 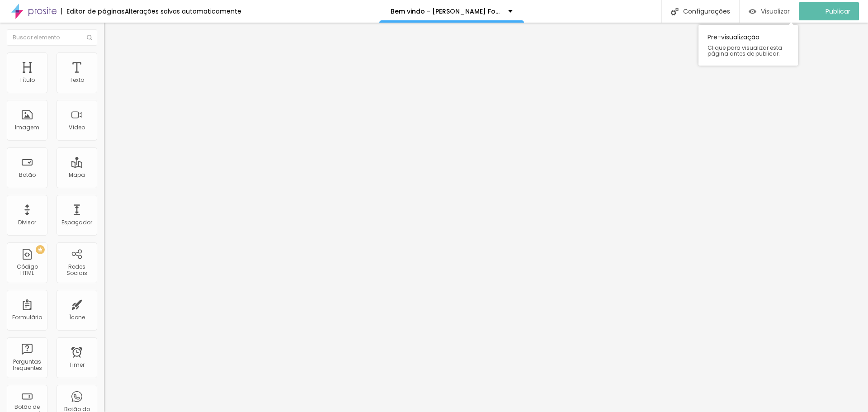 I want to click on div: Imagem, so click(x=27, y=128).